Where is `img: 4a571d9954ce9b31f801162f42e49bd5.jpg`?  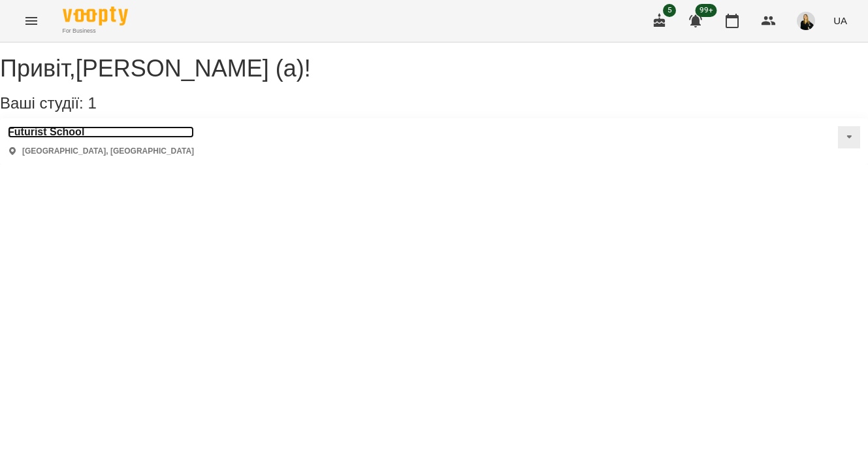
img: 4a571d9954ce9b31f801162f42e49bd5.jpg is located at coordinates (806, 21).